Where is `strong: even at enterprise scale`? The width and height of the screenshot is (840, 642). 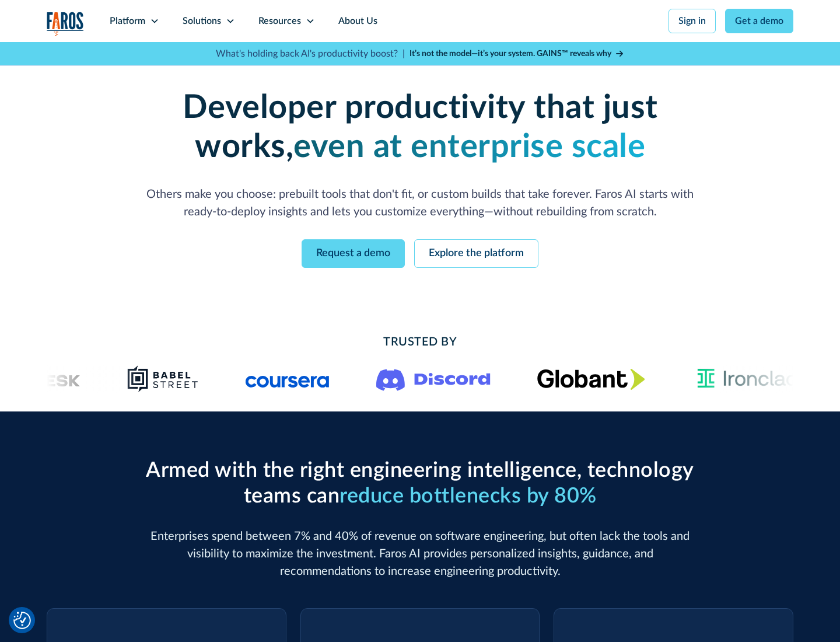
strong: even at enterprise scale is located at coordinates (469, 147).